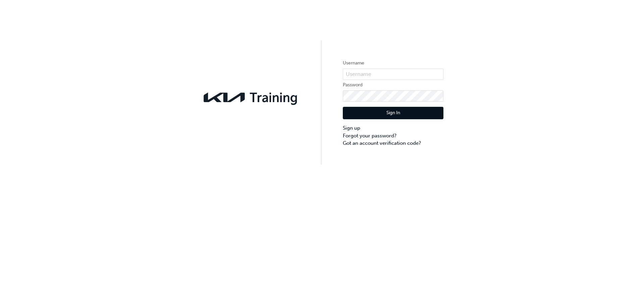  What do you see at coordinates (393, 63) in the screenshot?
I see `label: Username` at bounding box center [393, 63].